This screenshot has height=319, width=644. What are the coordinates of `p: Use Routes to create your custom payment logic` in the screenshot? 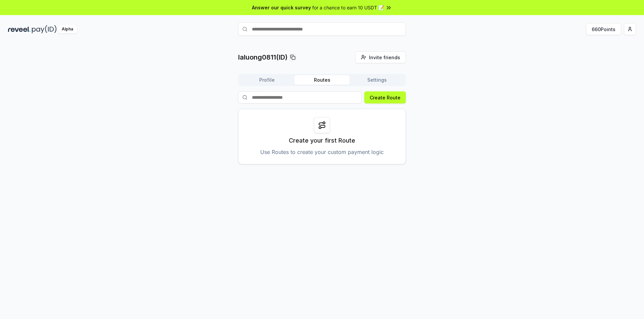 It's located at (322, 152).